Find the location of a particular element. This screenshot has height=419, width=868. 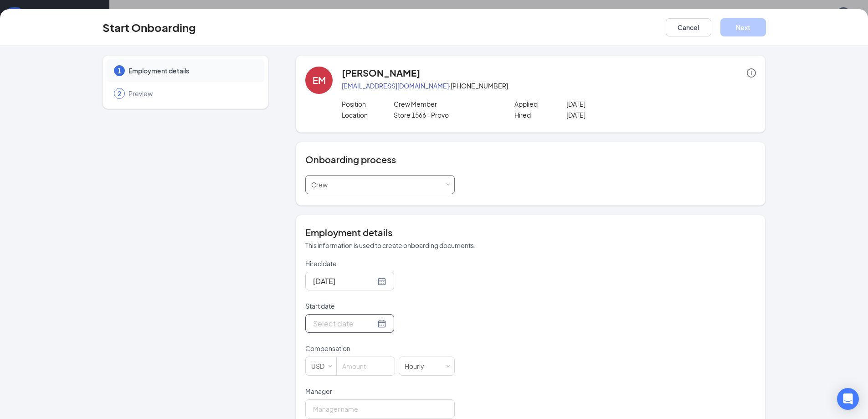

div: EM is located at coordinates (319, 80).